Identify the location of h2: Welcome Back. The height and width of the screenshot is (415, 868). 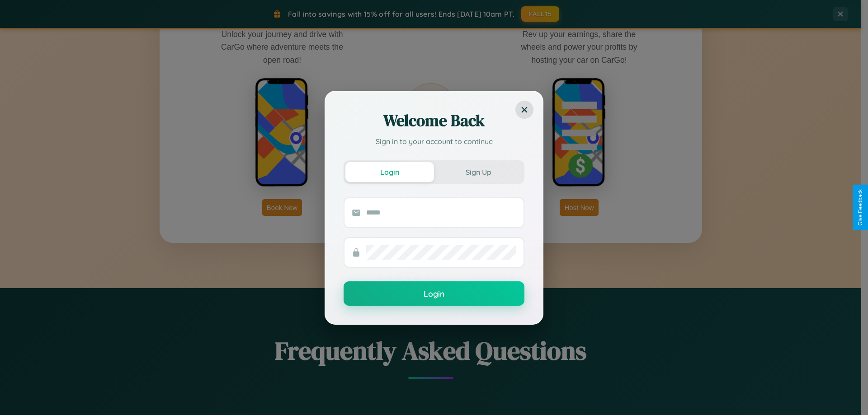
(434, 121).